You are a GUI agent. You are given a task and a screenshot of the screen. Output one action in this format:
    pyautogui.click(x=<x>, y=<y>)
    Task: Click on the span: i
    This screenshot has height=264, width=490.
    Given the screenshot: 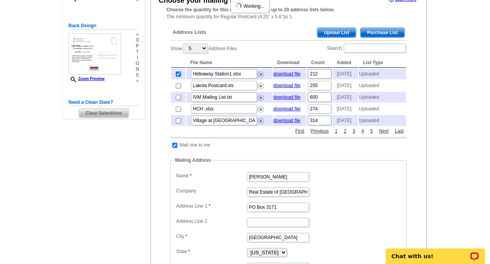 What is the action you would take?
    pyautogui.click(x=137, y=58)
    